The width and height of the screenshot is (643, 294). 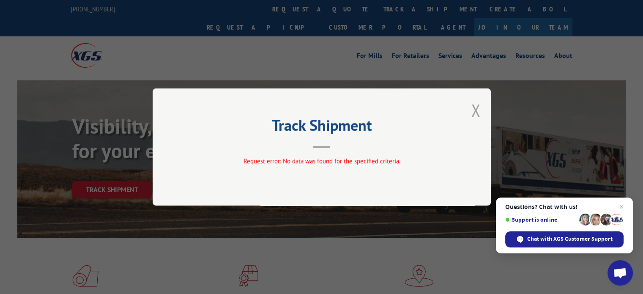 What do you see at coordinates (570, 239) in the screenshot?
I see `span: Chat with XGS Customer Support` at bounding box center [570, 239].